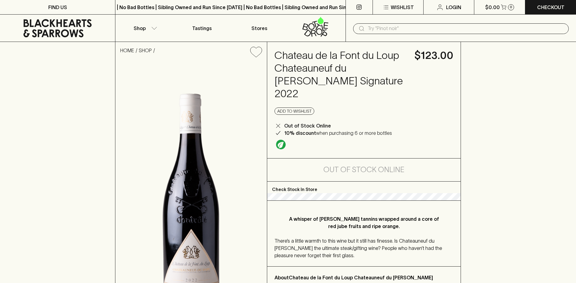 This screenshot has width=576, height=283. I want to click on a: SHOP, so click(145, 50).